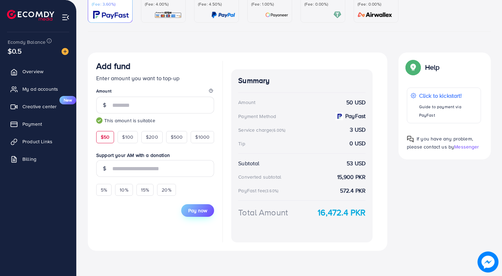 The width and height of the screenshot is (502, 276). Describe the element at coordinates (263, 212) in the screenshot. I see `div: Total Amount` at that location.